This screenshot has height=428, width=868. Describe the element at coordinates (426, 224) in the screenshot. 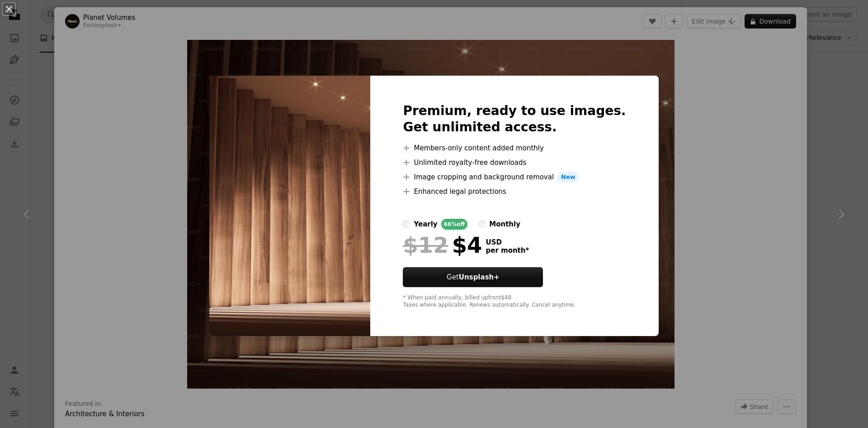

I see `div: yearly` at that location.